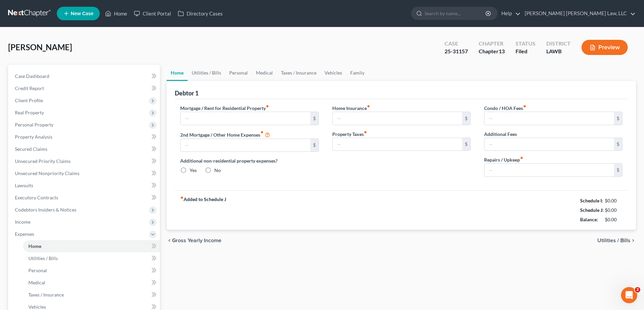 The height and width of the screenshot is (310, 644). I want to click on strong: Schedule J:, so click(592, 210).